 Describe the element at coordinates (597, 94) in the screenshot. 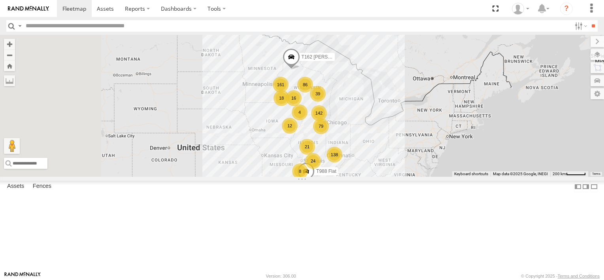

I see `label: Map Settings` at that location.